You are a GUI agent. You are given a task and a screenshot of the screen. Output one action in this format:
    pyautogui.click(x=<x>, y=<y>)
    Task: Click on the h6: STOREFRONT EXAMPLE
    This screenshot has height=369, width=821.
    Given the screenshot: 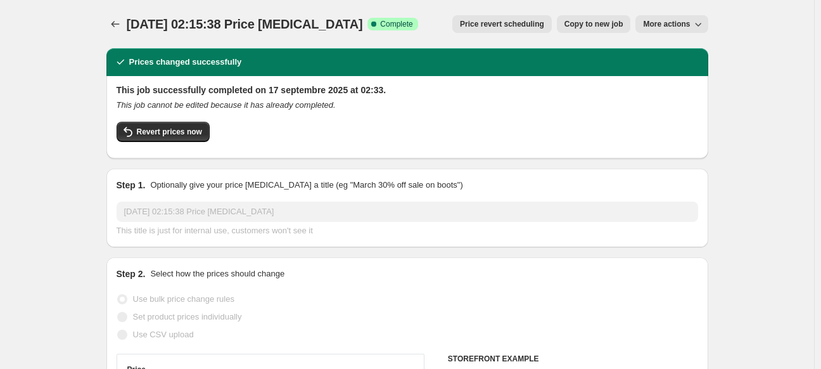 What is the action you would take?
    pyautogui.click(x=573, y=359)
    